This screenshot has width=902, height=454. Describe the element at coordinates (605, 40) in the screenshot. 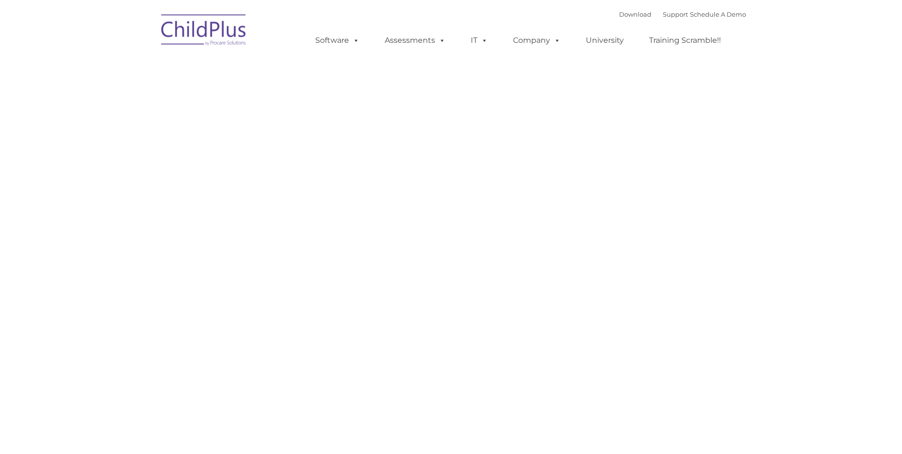

I see `a: University` at that location.